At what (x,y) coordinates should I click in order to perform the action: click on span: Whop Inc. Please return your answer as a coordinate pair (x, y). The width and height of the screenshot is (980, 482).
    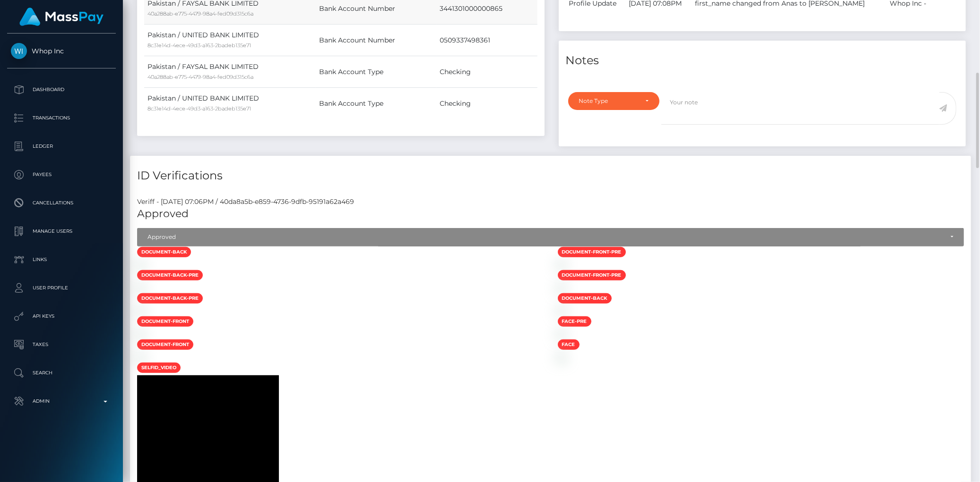
    Looking at the image, I should click on (61, 51).